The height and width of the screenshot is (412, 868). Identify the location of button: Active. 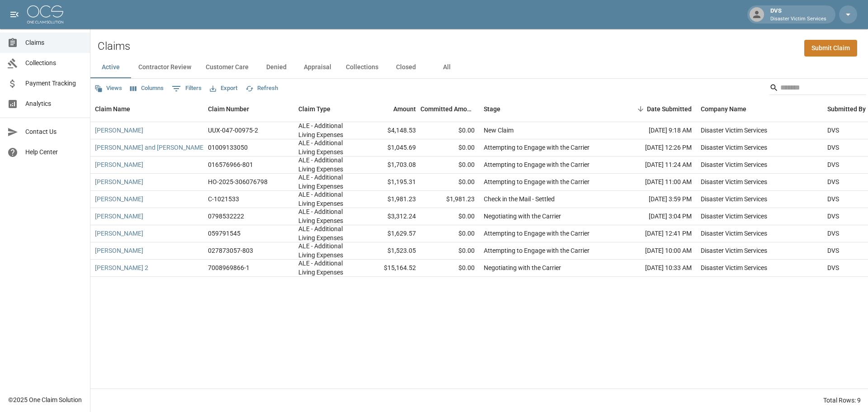
(111, 67).